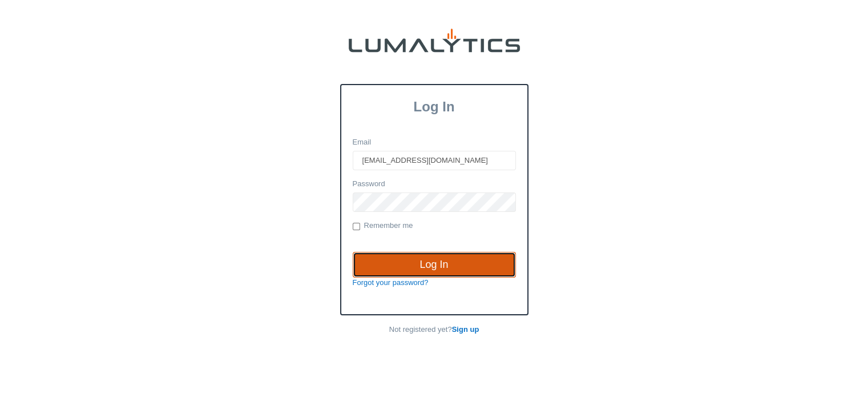 This screenshot has height=397, width=868. What do you see at coordinates (383, 226) in the screenshot?
I see `label: Remember me` at bounding box center [383, 226].